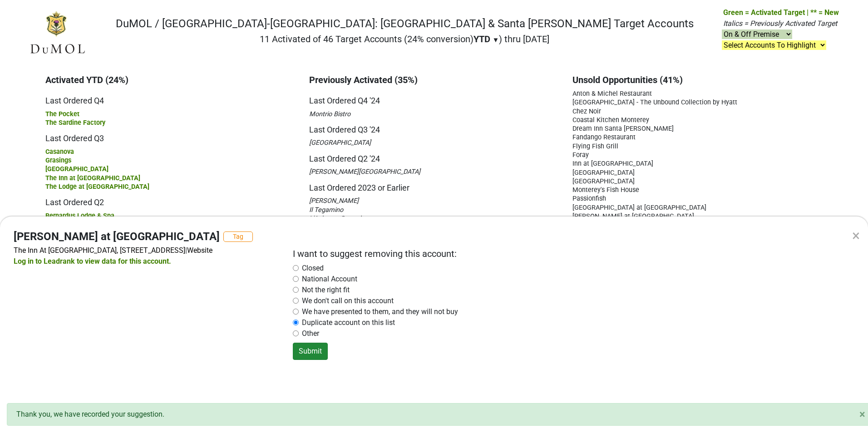 The image size is (868, 433). What do you see at coordinates (330, 279) in the screenshot?
I see `label: National Account` at bounding box center [330, 279].